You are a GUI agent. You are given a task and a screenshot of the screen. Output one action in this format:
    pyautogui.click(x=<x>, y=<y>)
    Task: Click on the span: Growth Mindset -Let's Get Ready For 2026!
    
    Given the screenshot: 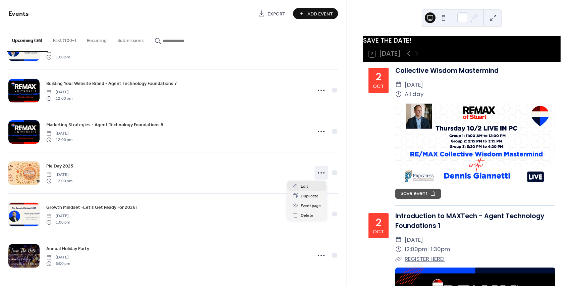 What is the action you would take?
    pyautogui.click(x=92, y=207)
    